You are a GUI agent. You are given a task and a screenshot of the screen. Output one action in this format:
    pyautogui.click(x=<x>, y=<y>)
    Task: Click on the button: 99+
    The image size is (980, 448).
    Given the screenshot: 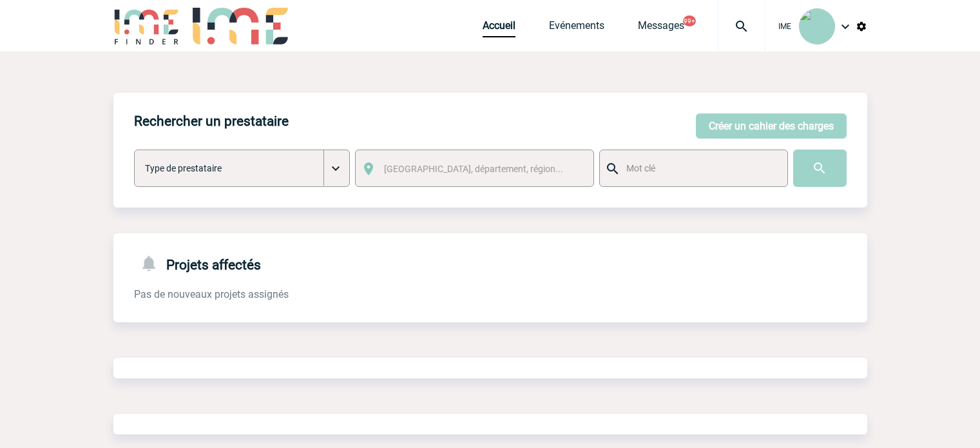 What is the action you would take?
    pyautogui.click(x=689, y=21)
    